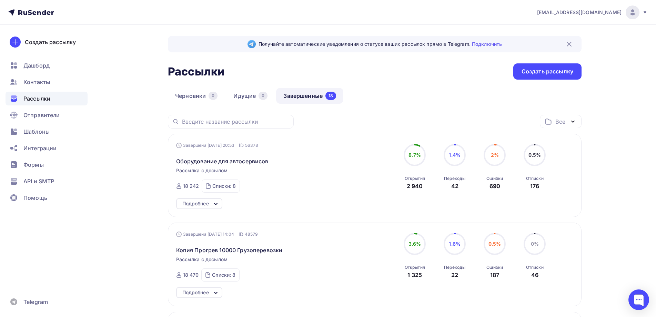 This screenshot has width=656, height=317. What do you see at coordinates (42, 115) in the screenshot?
I see `span: Отправители` at bounding box center [42, 115].